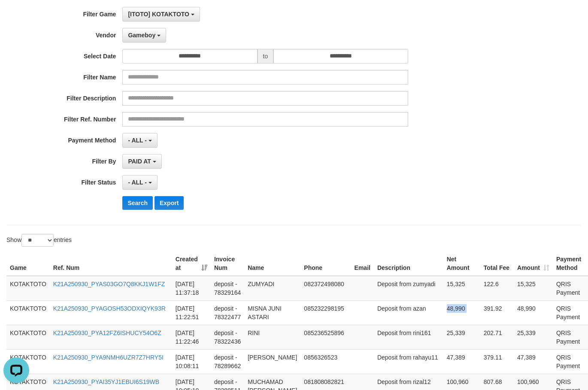 Image resolution: width=588 pixels, height=390 pixels. What do you see at coordinates (228, 263) in the screenshot?
I see `th: Invoice Num` at bounding box center [228, 263].